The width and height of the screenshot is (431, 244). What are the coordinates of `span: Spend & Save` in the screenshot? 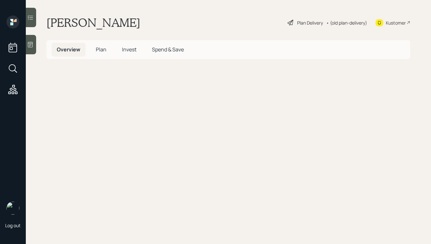 It's located at (168, 49).